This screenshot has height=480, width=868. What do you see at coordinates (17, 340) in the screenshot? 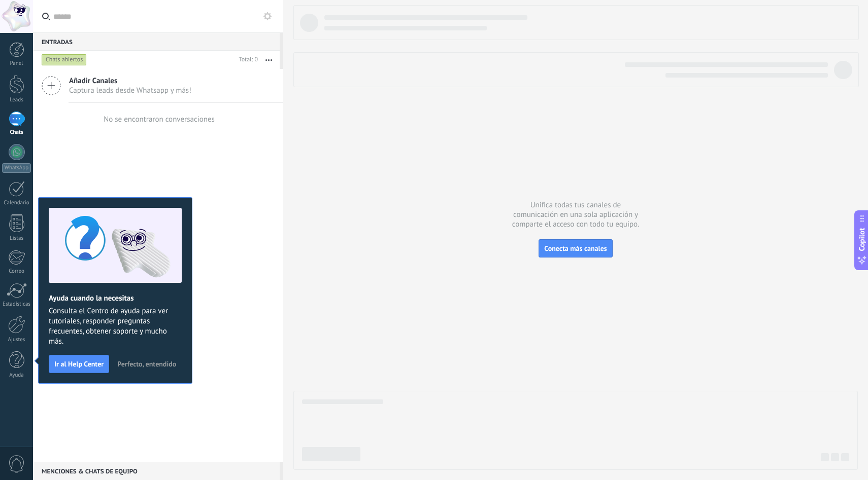
I see `div: Ajustes` at bounding box center [17, 340].